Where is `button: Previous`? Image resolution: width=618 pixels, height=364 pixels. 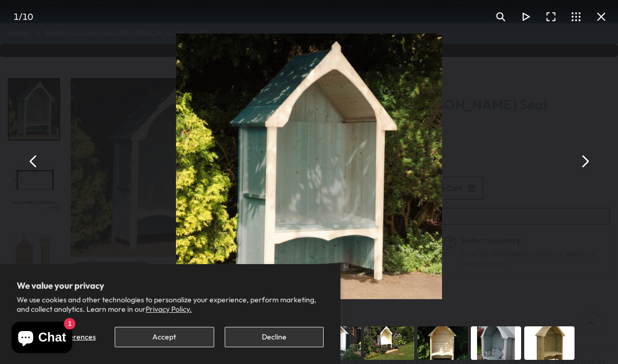
button: Previous is located at coordinates (33, 161).